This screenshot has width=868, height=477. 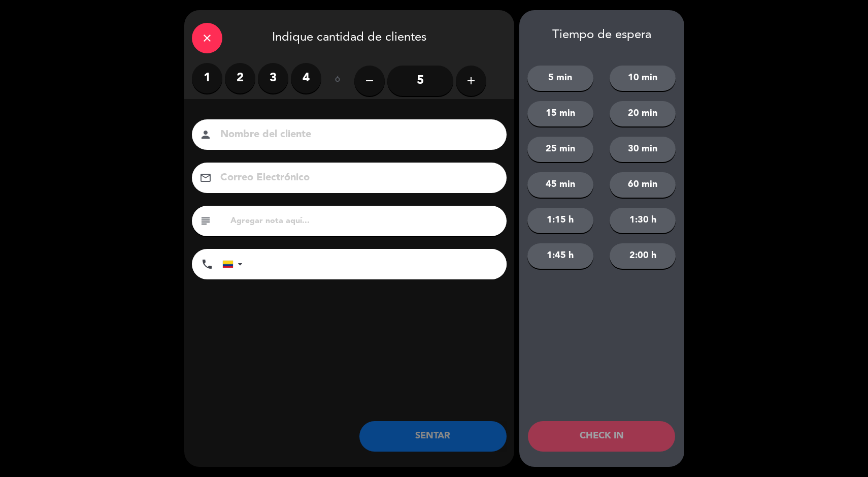 What do you see at coordinates (642, 256) in the screenshot?
I see `button: 2:00 h` at bounding box center [642, 256].